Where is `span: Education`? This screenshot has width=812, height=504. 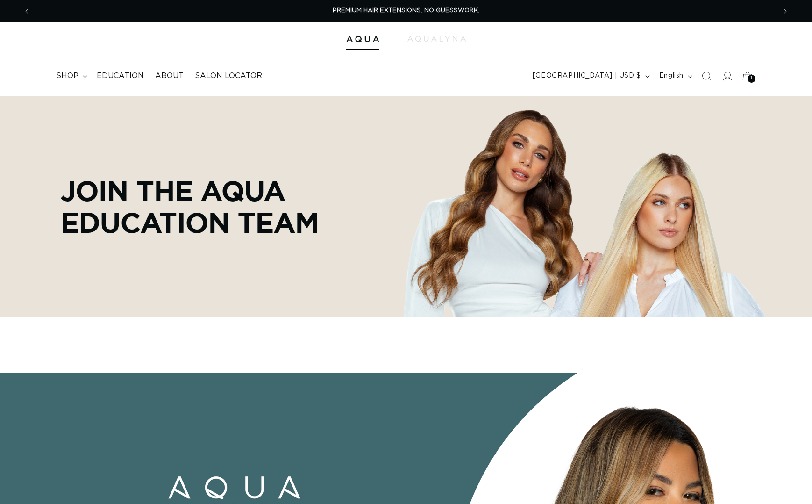
span: Education is located at coordinates (120, 76).